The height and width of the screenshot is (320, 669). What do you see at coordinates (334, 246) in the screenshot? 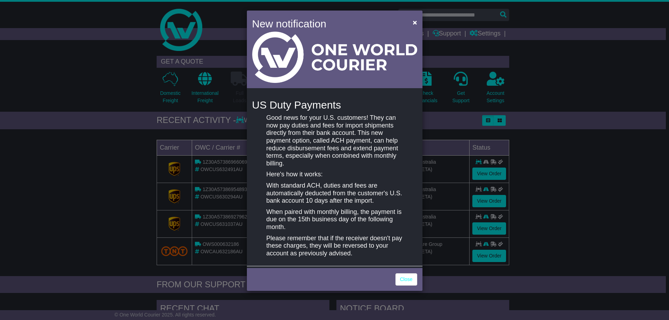
I see `p: Please remember that if the receiver doesn't pay these charges, they will be reversed to your acc...` at bounding box center [334, 246].